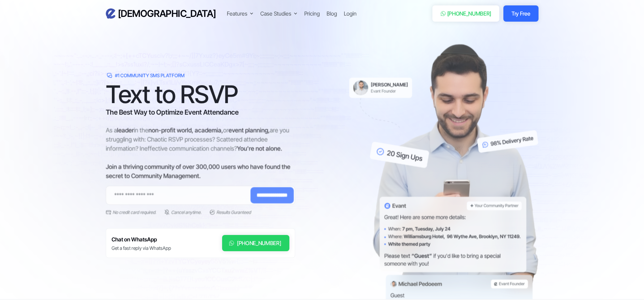  Describe the element at coordinates (332, 13) in the screenshot. I see `a: Blog` at that location.